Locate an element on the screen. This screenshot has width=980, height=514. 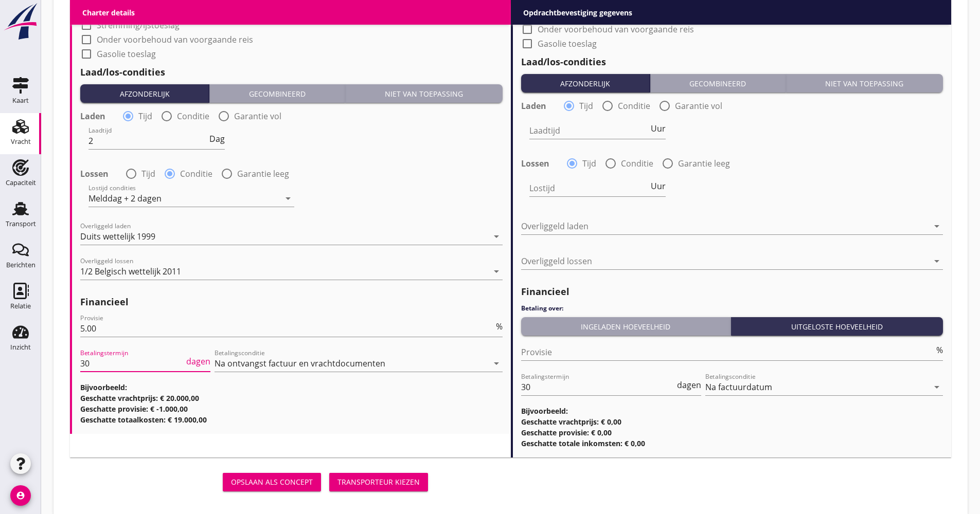
h3: Geschatte provisie: € -1.000,00 is located at coordinates (292, 409).